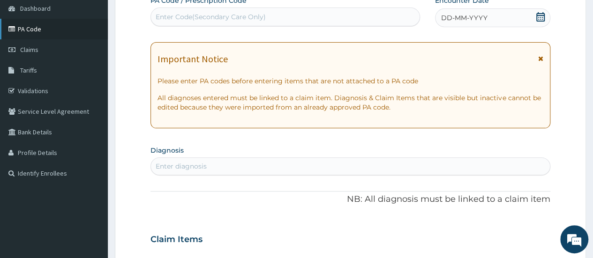  Describe the element at coordinates (211, 17) in the screenshot. I see `div: Enter Code(Secondary Care Only)` at that location.